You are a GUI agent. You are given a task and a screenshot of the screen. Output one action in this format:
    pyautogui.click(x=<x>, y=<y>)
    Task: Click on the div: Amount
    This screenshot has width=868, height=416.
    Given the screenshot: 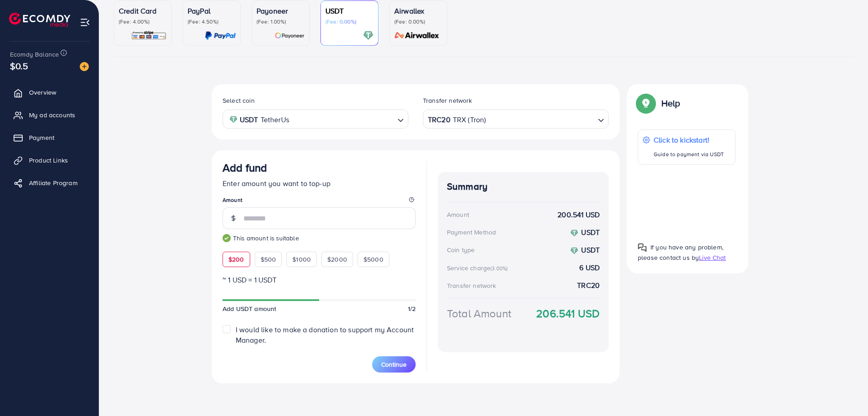 What is the action you would take?
    pyautogui.click(x=457, y=215)
    